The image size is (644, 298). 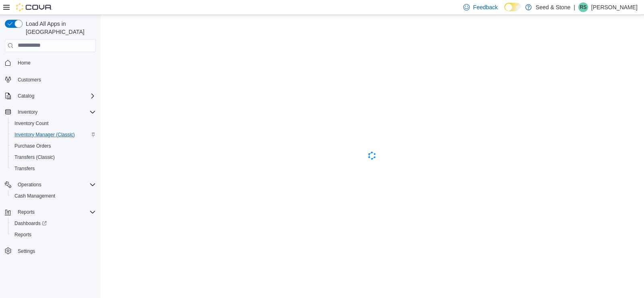 I want to click on div: Raj Sihota, so click(x=583, y=7).